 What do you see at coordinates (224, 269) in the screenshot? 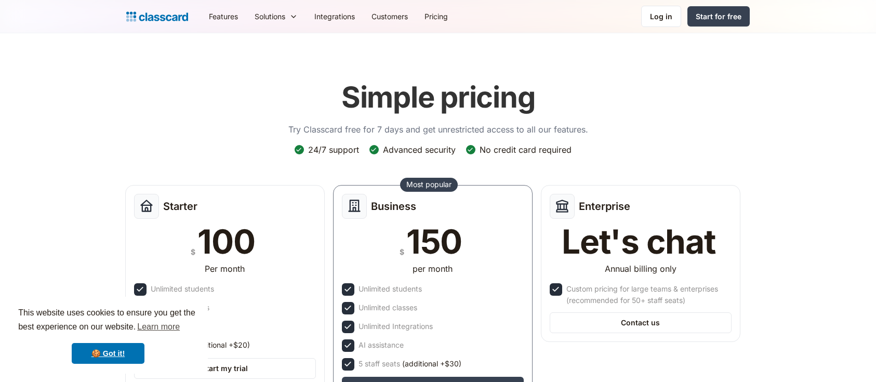
I see `div: Per month` at bounding box center [224, 269].